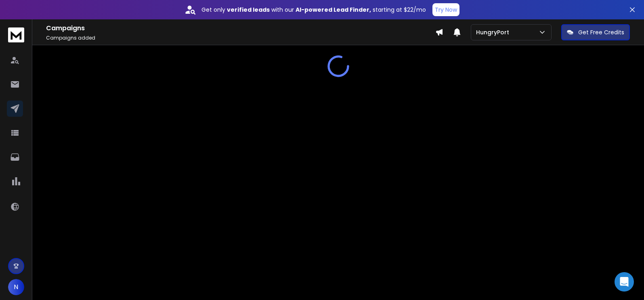  Describe the element at coordinates (16, 287) in the screenshot. I see `span: N` at that location.